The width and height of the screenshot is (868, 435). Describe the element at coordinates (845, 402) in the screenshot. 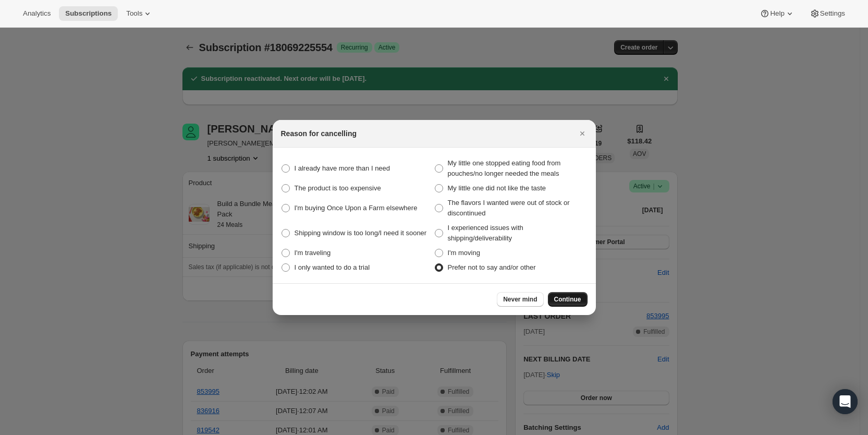

I see `div: Open Intercom Messenger` at that location.